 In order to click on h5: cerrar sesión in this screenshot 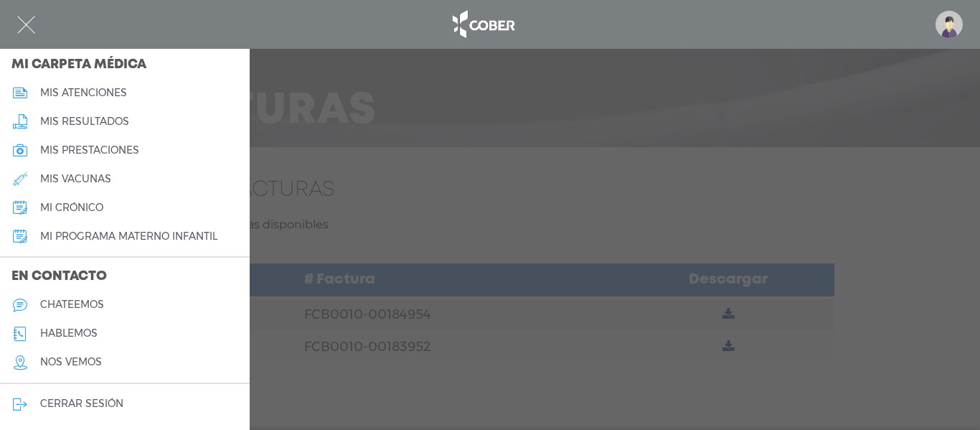, I will do `click(82, 403)`.